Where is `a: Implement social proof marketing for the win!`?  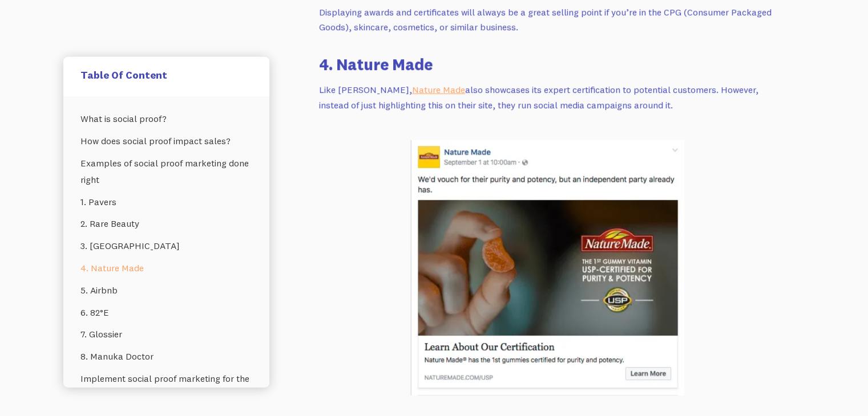 a: Implement social proof marketing for the win! is located at coordinates (166, 387).